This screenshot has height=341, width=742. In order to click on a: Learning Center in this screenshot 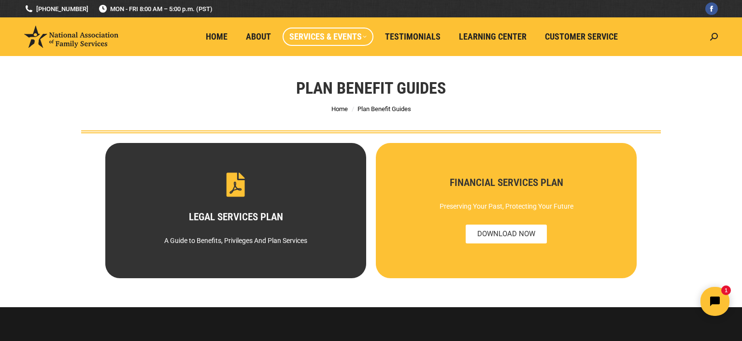, I will do `click(493, 37)`.